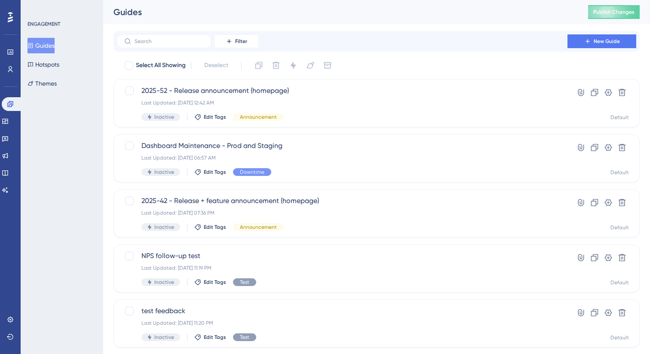  I want to click on span: test feedback, so click(342, 311).